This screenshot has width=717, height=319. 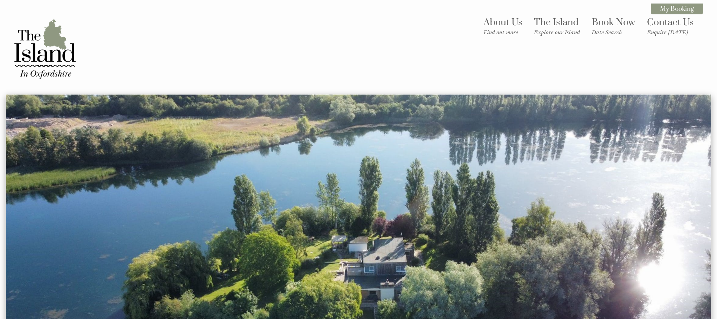 What do you see at coordinates (614, 26) in the screenshot?
I see `a: Book NowDate Search` at bounding box center [614, 26].